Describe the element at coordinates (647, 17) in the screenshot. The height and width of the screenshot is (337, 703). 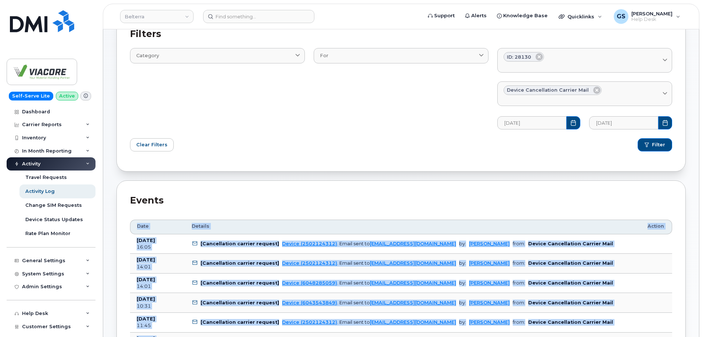
I see `div: Gabriel Santiago` at that location.